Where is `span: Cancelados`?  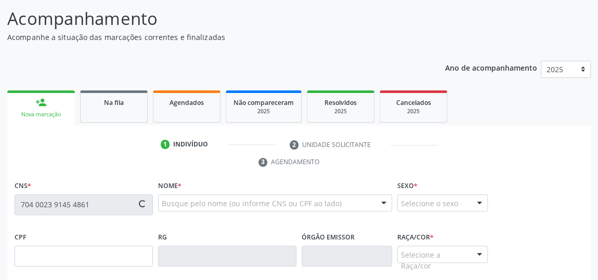
span: Cancelados is located at coordinates (414, 103).